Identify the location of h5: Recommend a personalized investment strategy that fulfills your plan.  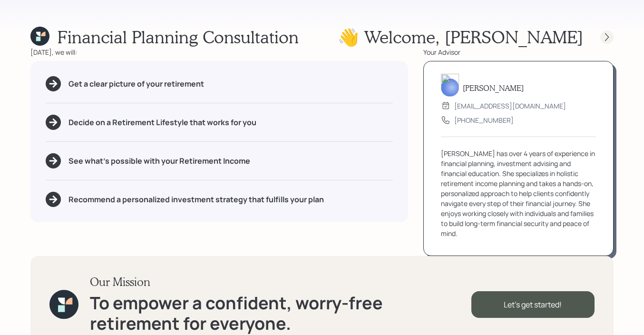
(196, 200).